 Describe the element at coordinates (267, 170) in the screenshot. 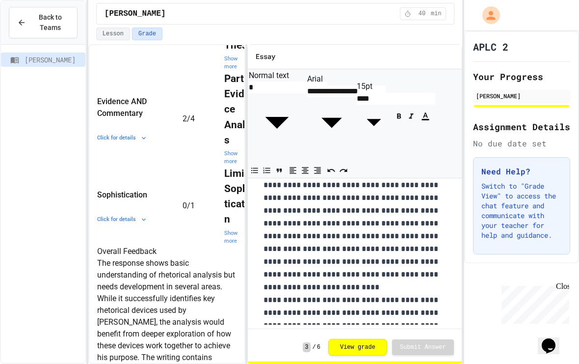

I see `button: Numbered List` at that location.